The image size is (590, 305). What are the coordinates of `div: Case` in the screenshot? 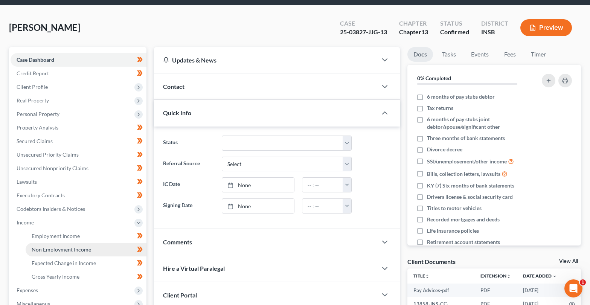 It's located at (363, 23).